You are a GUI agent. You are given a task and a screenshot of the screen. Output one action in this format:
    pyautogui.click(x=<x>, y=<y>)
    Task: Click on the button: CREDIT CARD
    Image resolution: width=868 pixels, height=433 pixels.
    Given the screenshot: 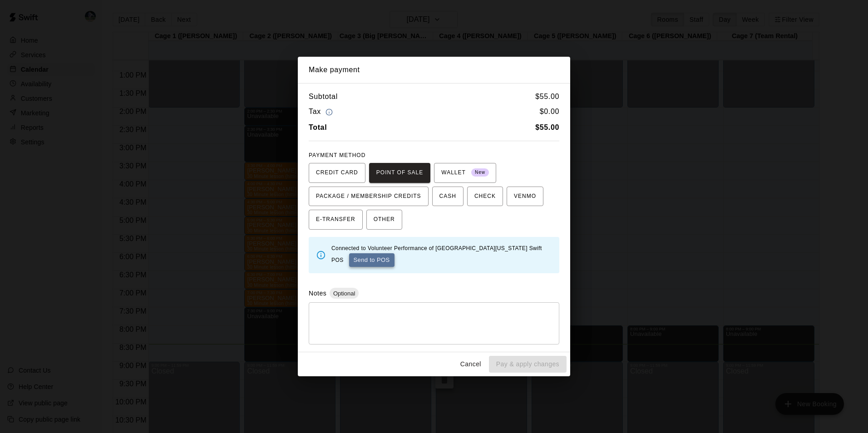 What is the action you would take?
    pyautogui.click(x=337, y=173)
    